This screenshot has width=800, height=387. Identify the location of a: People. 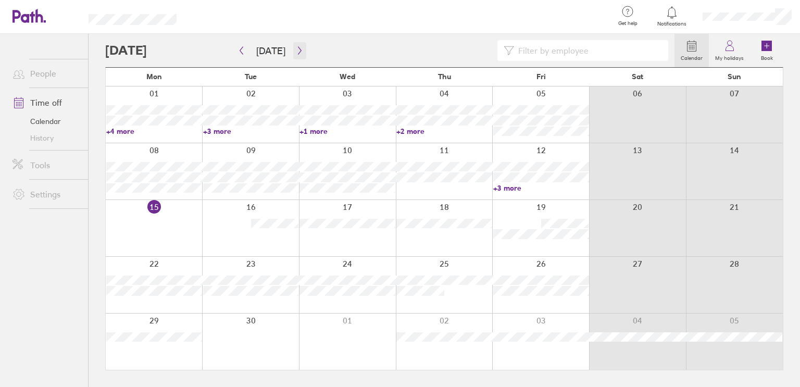
(46, 73).